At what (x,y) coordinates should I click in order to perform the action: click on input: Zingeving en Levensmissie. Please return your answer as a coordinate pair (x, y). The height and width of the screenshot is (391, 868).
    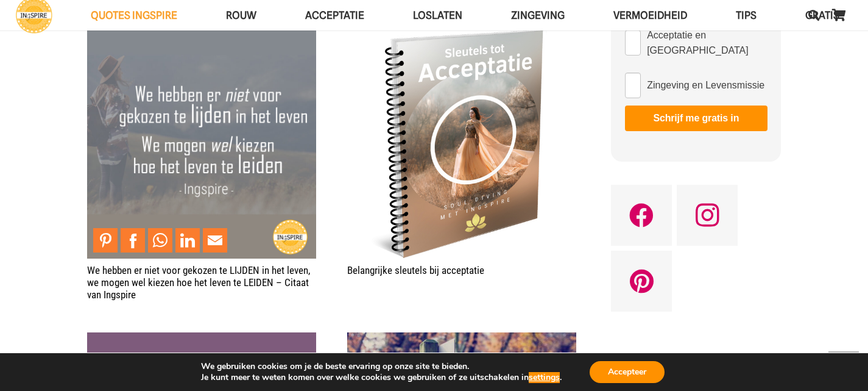
    Looking at the image, I should click on (633, 85).